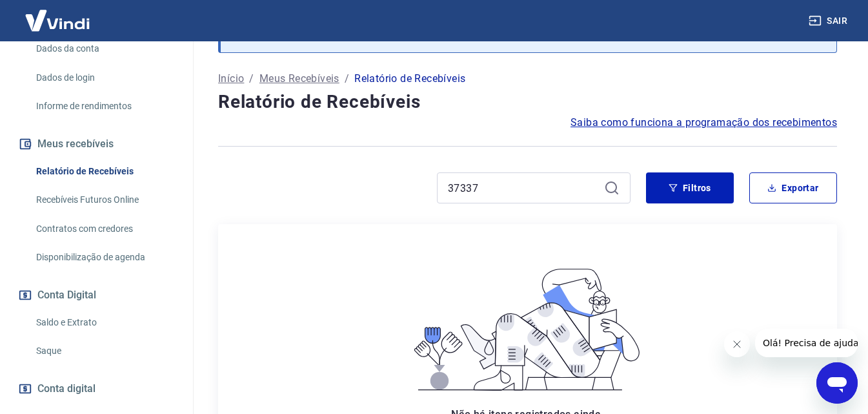 This screenshot has width=868, height=414. What do you see at coordinates (96, 389) in the screenshot?
I see `a: Conta digital` at bounding box center [96, 389].